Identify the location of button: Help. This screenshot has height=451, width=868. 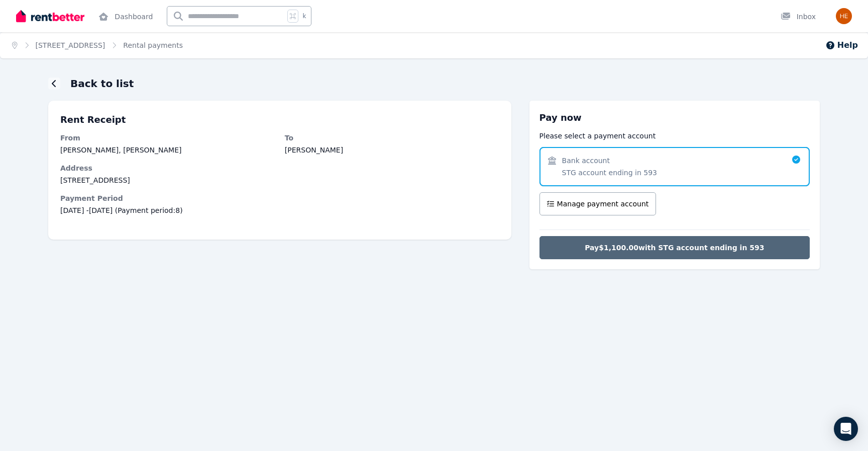
(841, 45).